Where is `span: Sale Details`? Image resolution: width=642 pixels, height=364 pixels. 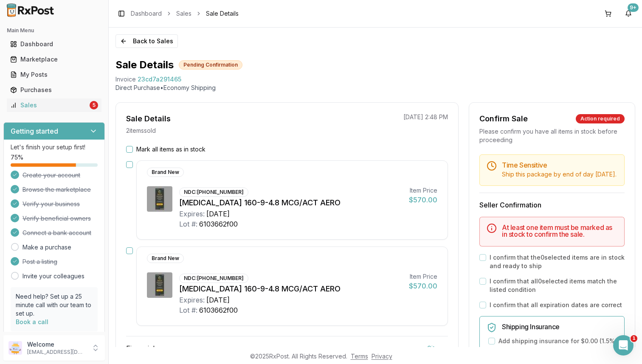 span: Sale Details is located at coordinates (222, 14).